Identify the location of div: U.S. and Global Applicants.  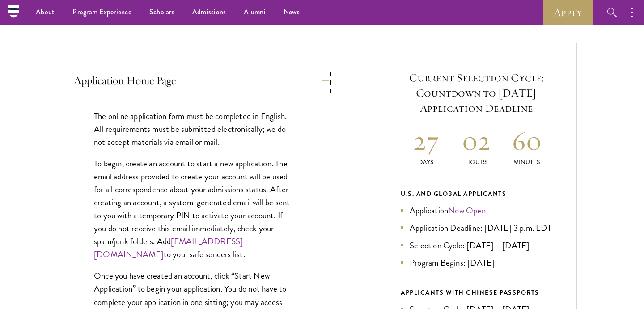
(477, 194).